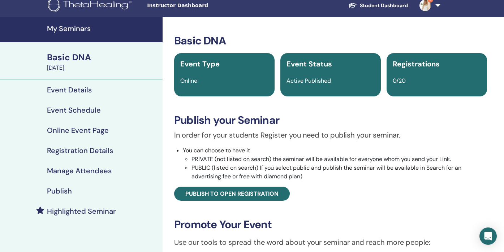 This screenshot has height=252, width=504. I want to click on p: In order for your students Register you need to publish your seminar., so click(331, 135).